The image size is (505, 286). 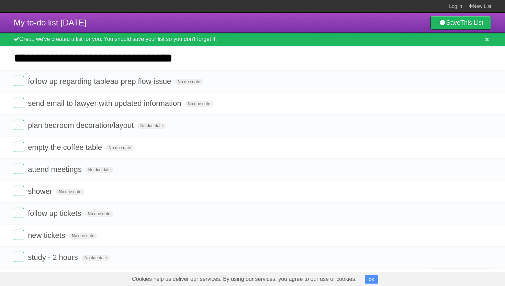 I want to click on span: new tickets, so click(x=47, y=235).